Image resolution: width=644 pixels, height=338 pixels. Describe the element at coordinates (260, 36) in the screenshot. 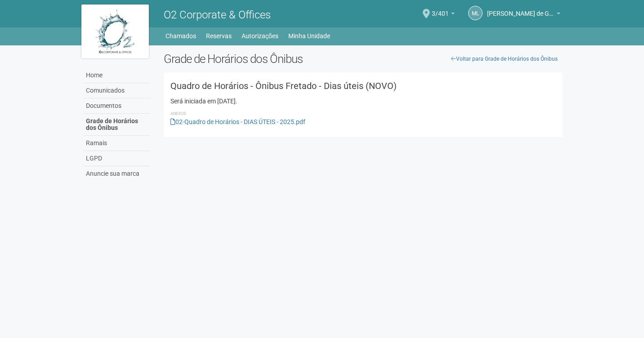

I see `a: Autorizações` at that location.